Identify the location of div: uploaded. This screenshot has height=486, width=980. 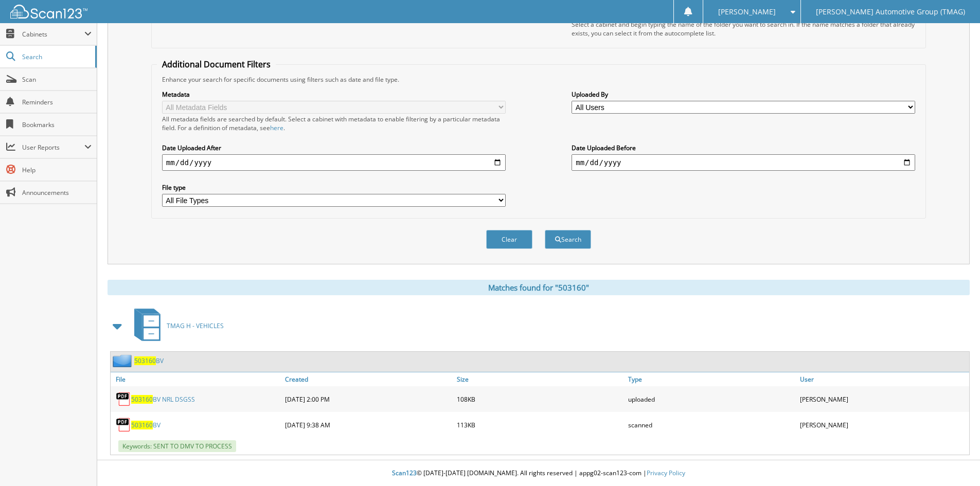
(712, 399).